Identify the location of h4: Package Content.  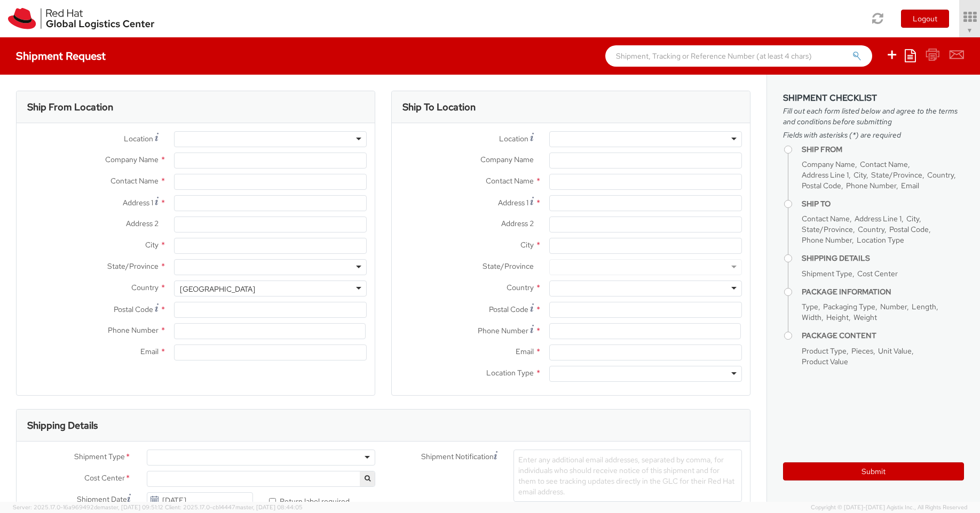
(883, 336).